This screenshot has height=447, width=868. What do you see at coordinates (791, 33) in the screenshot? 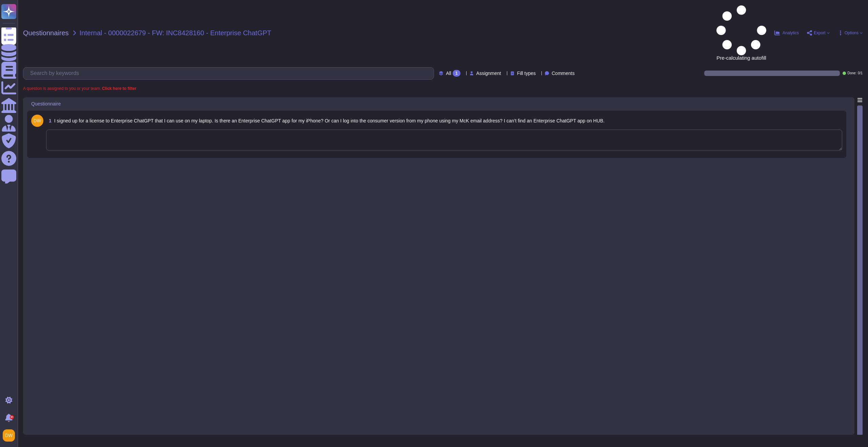
I see `span: Analytics` at bounding box center [791, 33].